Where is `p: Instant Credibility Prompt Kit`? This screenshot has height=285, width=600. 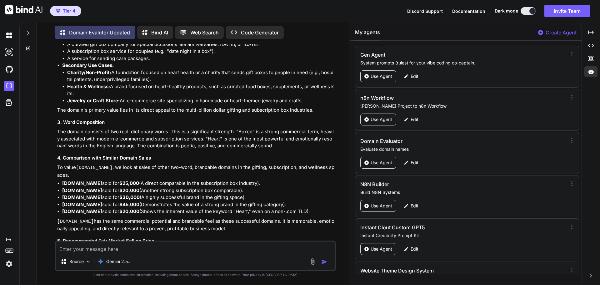 p: Instant Credibility Prompt Kit is located at coordinates (462, 235).